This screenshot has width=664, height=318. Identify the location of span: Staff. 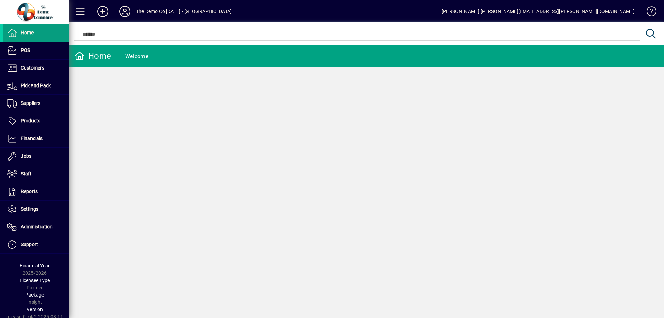
(26, 174).